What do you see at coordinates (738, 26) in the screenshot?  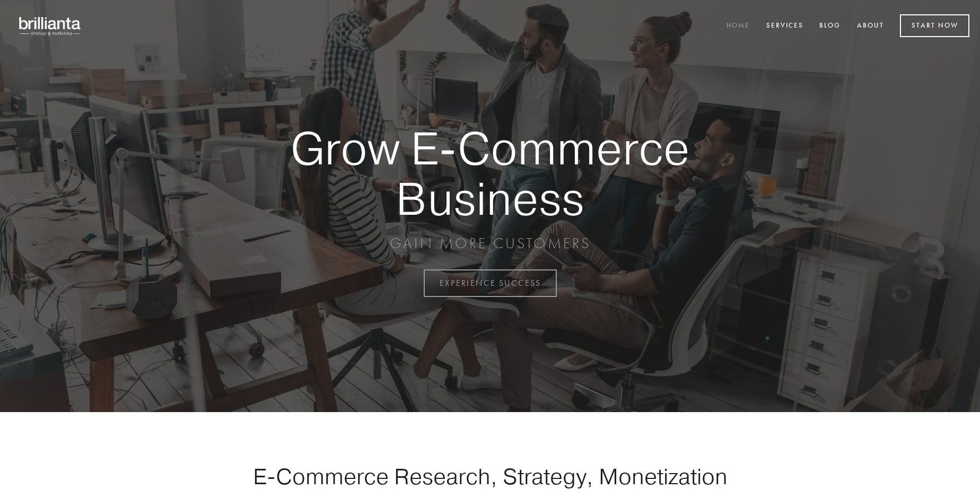 I see `a: Home` at bounding box center [738, 26].